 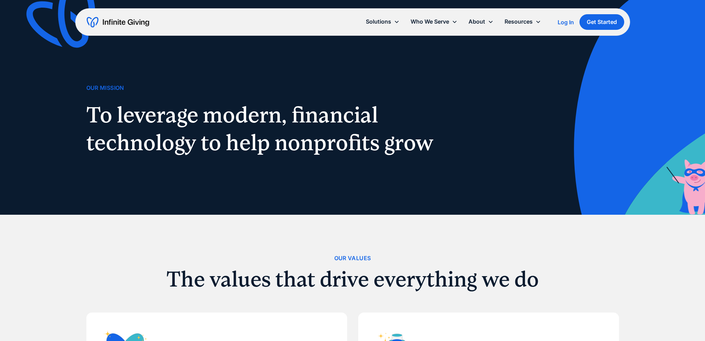 I want to click on div: Log In, so click(x=566, y=22).